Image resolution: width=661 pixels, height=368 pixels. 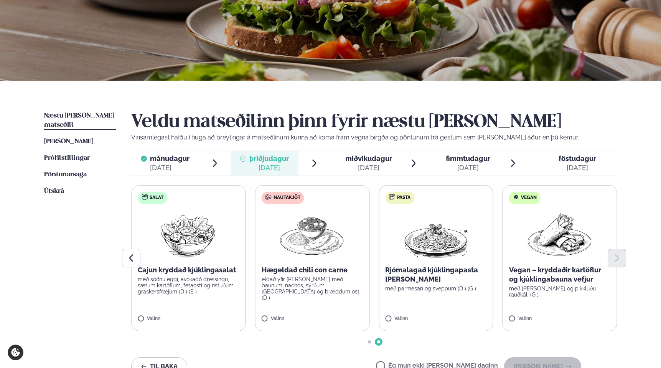 What do you see at coordinates (54, 191) in the screenshot?
I see `span: Útskrá` at bounding box center [54, 191].